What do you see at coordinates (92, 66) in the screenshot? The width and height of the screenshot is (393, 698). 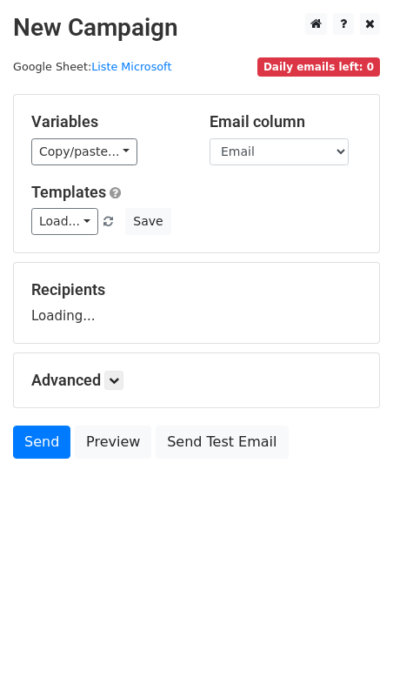 I see `small: Google Sheet:` at bounding box center [92, 66].